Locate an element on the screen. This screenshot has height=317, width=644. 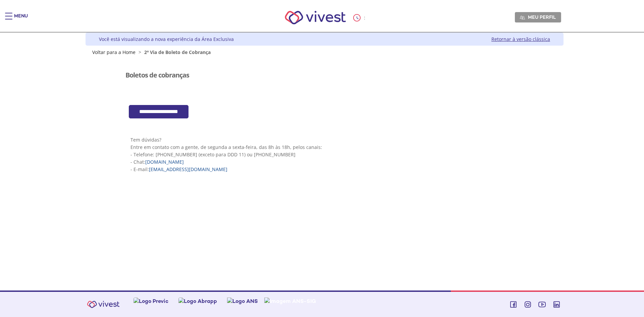
img: Imagem ANS-SIG is located at coordinates (290, 301).